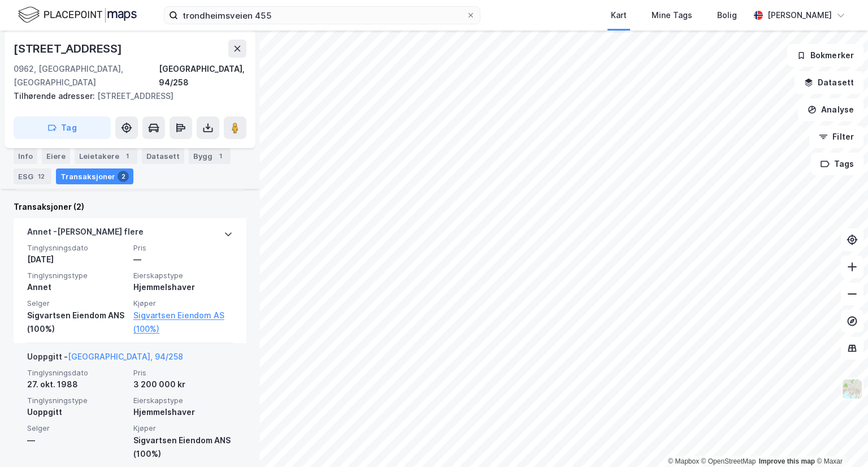  I want to click on img: logo.f888ab2527a4732fd821a326f86c7f29.svg, so click(78, 15).